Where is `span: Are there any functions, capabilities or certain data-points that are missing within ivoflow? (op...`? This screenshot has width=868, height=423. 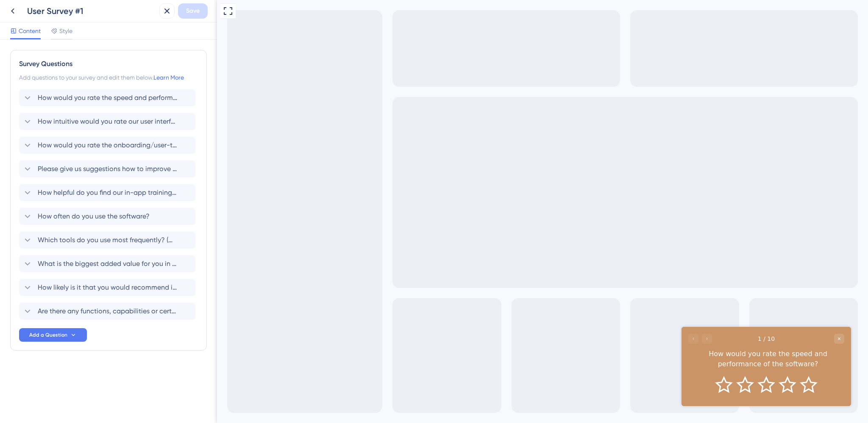 span: Are there any functions, capabilities or certain data-points that are missing within ivoflow? (op... is located at coordinates (108, 312).